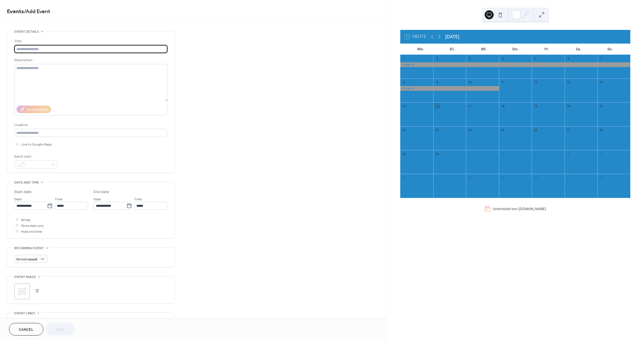  What do you see at coordinates (452, 49) in the screenshot?
I see `div: Di.` at bounding box center [452, 49].